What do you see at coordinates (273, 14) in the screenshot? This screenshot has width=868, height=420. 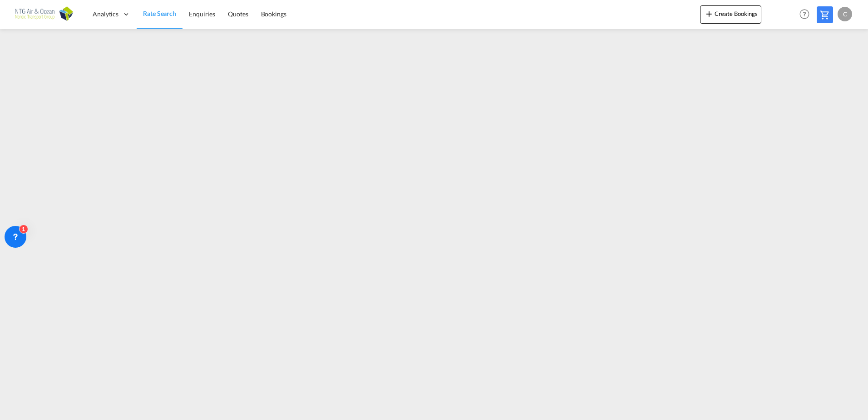 I see `span: Bookings` at bounding box center [273, 14].